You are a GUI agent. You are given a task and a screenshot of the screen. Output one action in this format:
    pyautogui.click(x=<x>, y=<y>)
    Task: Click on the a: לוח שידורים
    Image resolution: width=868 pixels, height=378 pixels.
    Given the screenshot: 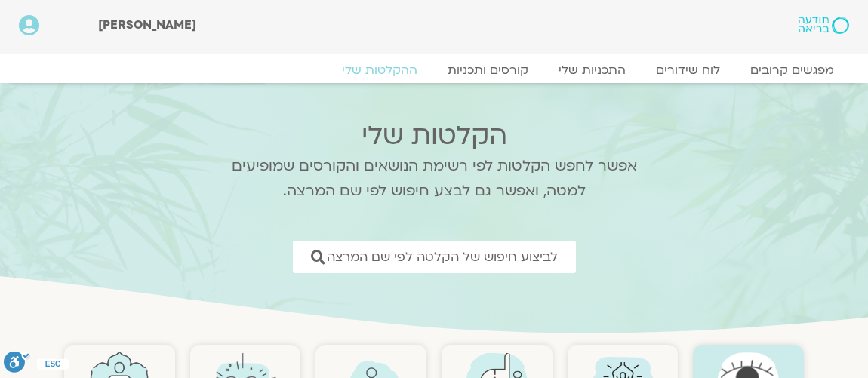 What is the action you would take?
    pyautogui.click(x=687, y=70)
    